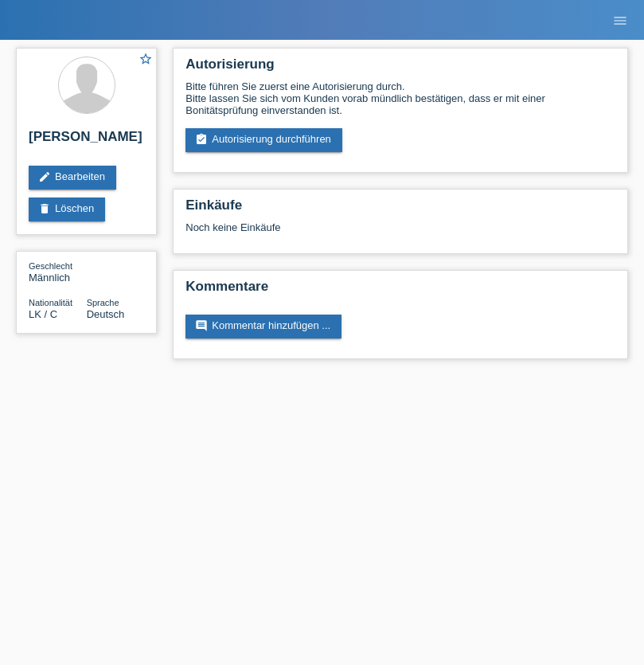 The width and height of the screenshot is (644, 665). I want to click on i: menu, so click(620, 20).